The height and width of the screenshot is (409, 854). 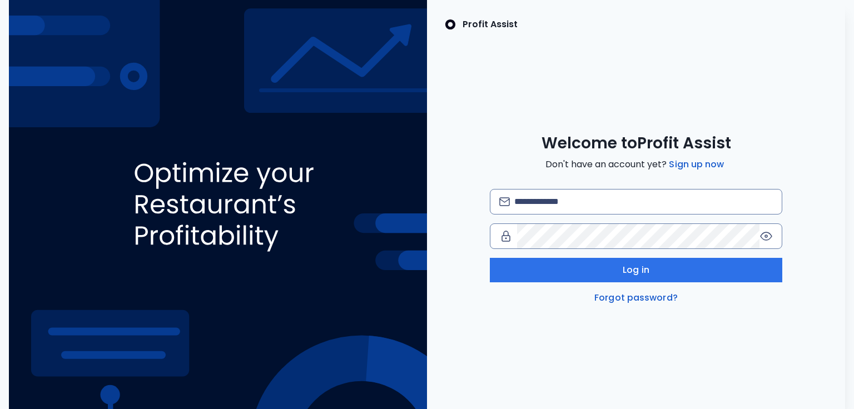 I want to click on span: Log in, so click(x=636, y=270).